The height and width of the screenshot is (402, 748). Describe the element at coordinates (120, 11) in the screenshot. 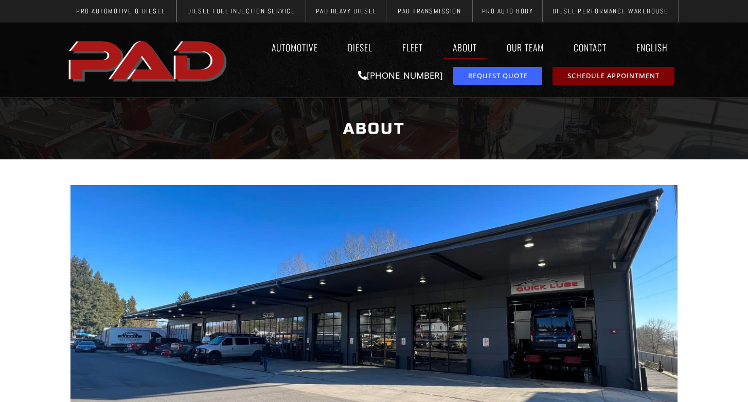

I see `span: Pro Automotive & Diesel` at that location.